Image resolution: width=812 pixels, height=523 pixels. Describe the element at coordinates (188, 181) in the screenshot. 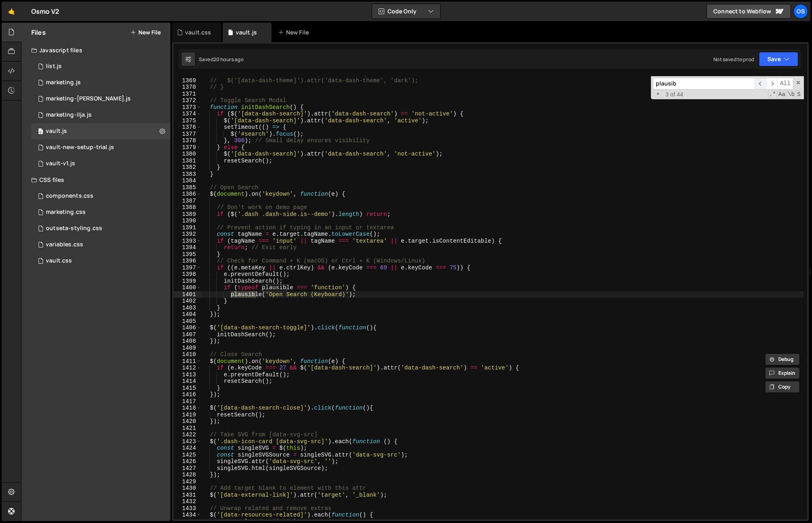

I see `div: 1384` at that location.